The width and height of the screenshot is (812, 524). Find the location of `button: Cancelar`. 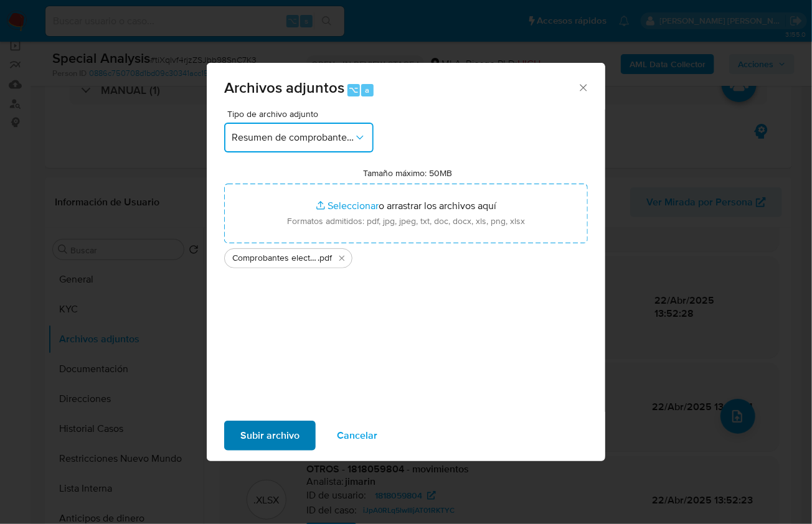

button: Cancelar is located at coordinates (357, 435).